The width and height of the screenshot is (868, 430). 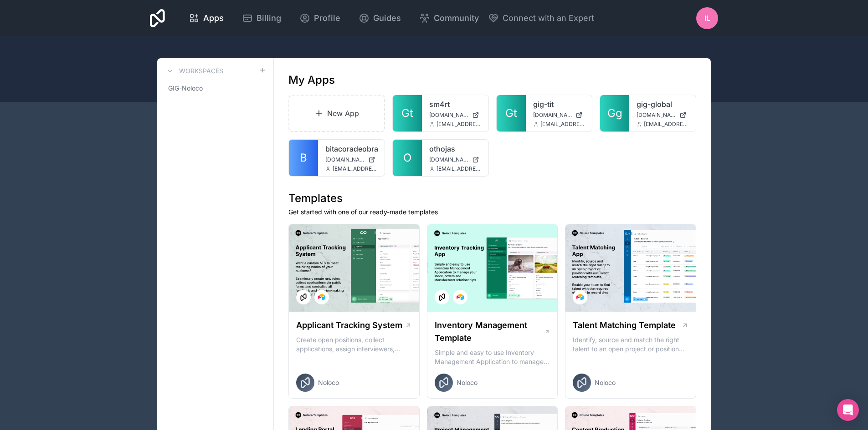 I want to click on a: GIG-Noloco, so click(x=215, y=88).